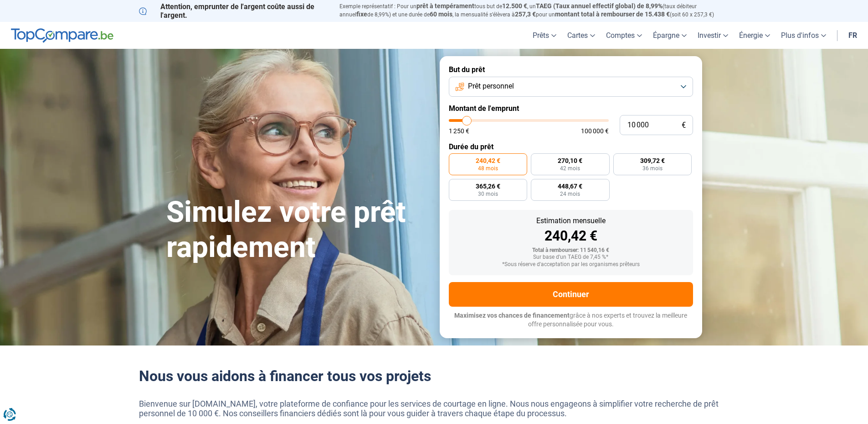  What do you see at coordinates (571, 258) in the screenshot?
I see `div: Sur base d'un TAEG de 7,45 %*` at bounding box center [571, 258].